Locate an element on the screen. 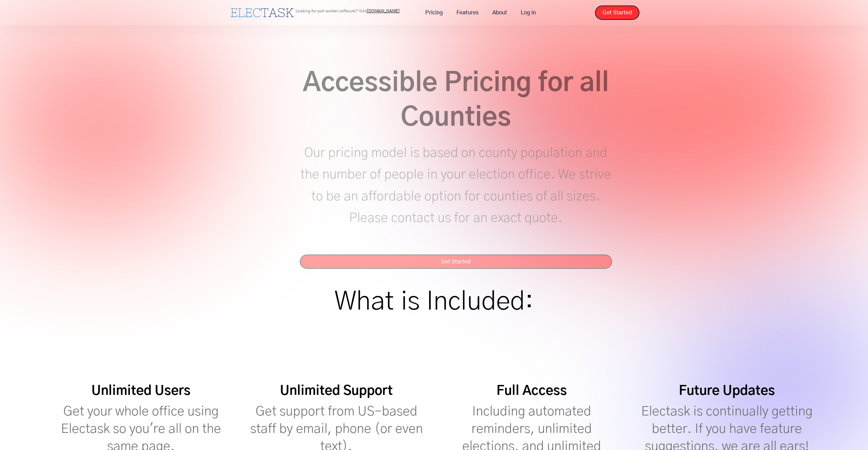 This screenshot has height=450, width=868. h4: Unlimited Support is located at coordinates (337, 391).